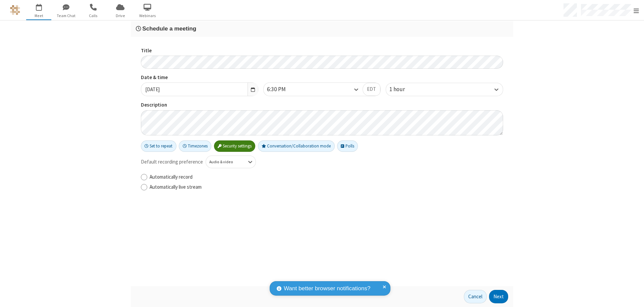  Describe the element at coordinates (326, 177) in the screenshot. I see `label: Automatically record` at that location.